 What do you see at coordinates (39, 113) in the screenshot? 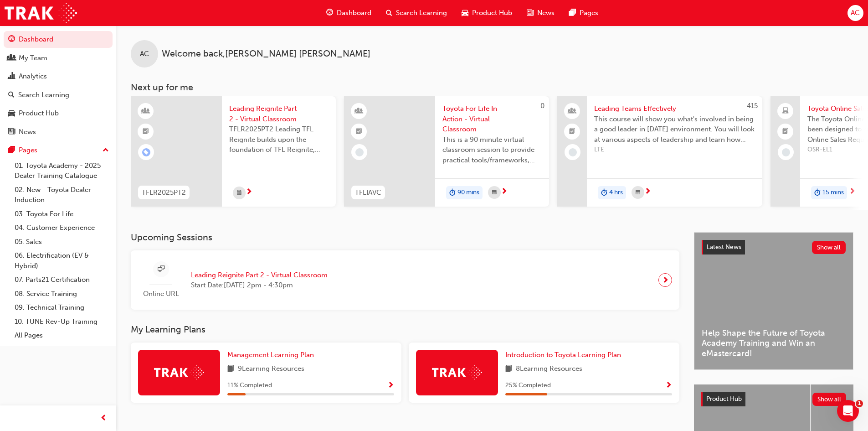
I see `div: Product Hub` at bounding box center [39, 113].